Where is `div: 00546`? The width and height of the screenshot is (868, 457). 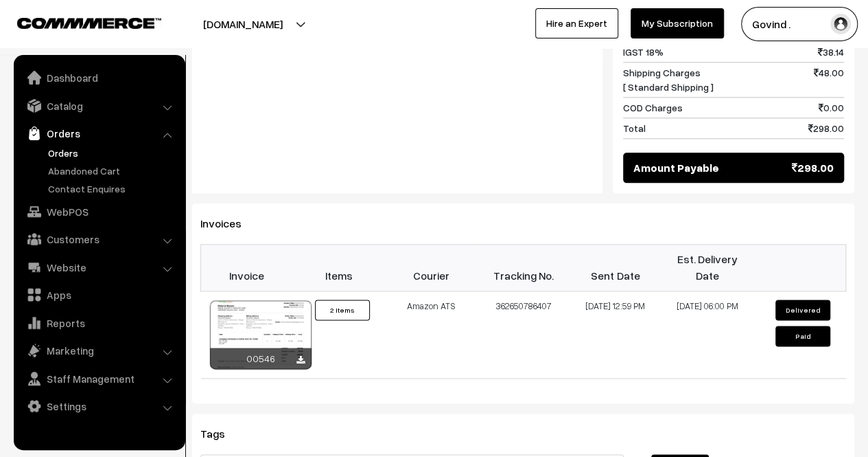
div: 00546 is located at coordinates (261, 358).